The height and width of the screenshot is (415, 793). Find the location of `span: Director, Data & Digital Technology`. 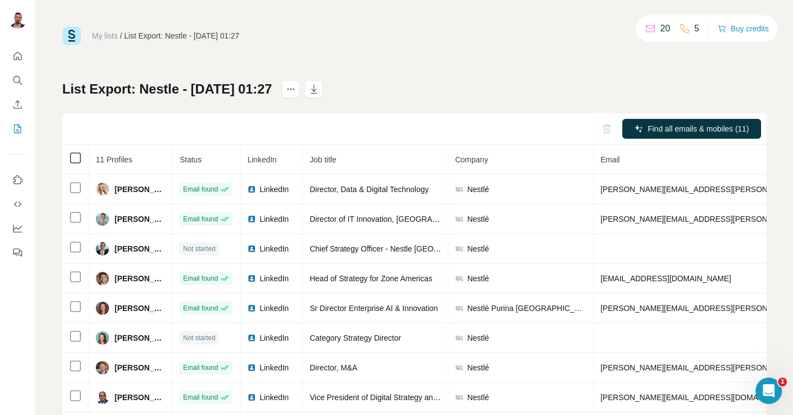

span: Director, Data & Digital Technology is located at coordinates (369, 189).